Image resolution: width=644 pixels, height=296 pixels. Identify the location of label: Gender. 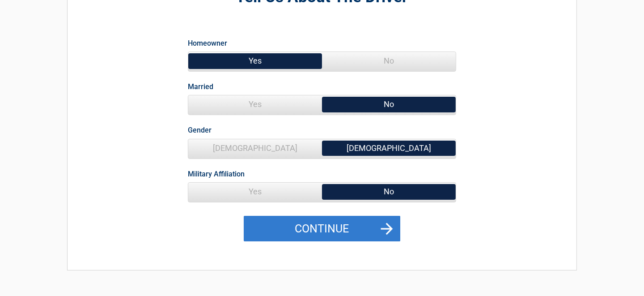
(200, 130).